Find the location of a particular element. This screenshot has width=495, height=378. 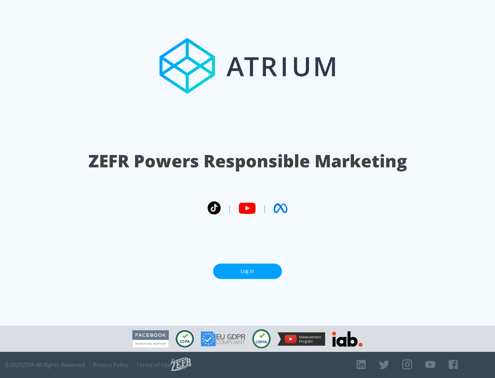

a: Log In is located at coordinates (247, 271).